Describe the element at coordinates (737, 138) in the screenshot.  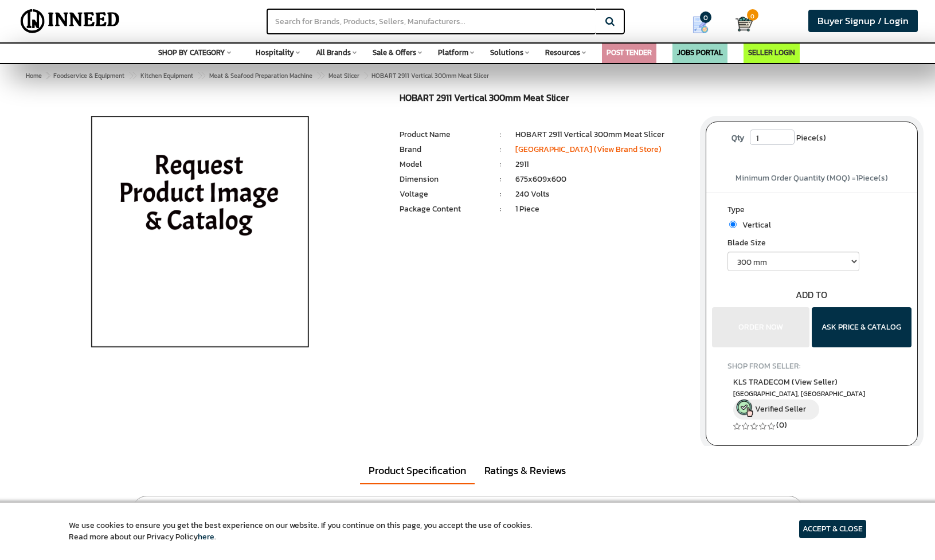
I see `label: Qty` at that location.